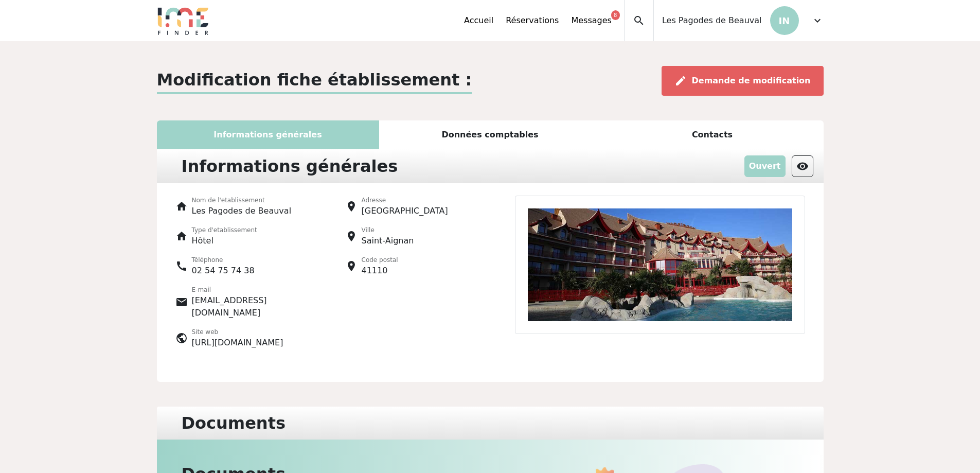  What do you see at coordinates (532, 21) in the screenshot?
I see `a: Réservations` at bounding box center [532, 21].